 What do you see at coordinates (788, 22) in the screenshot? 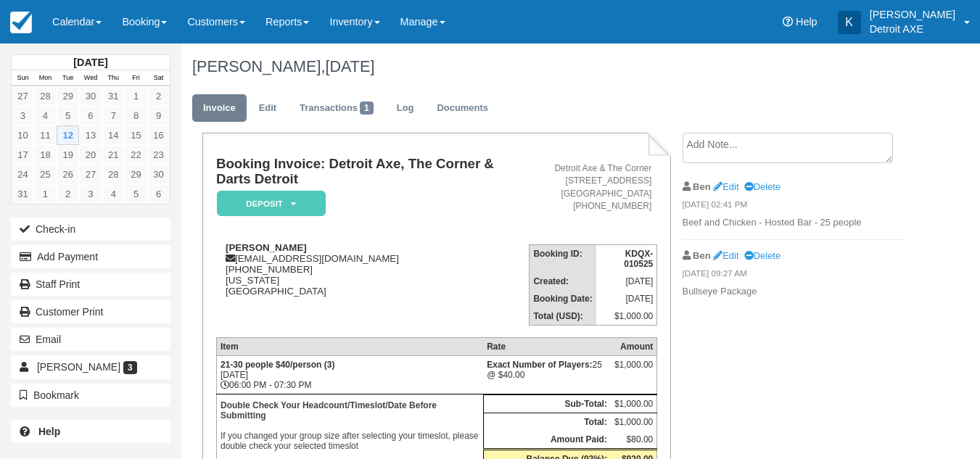
I see `i: Help` at bounding box center [788, 22].